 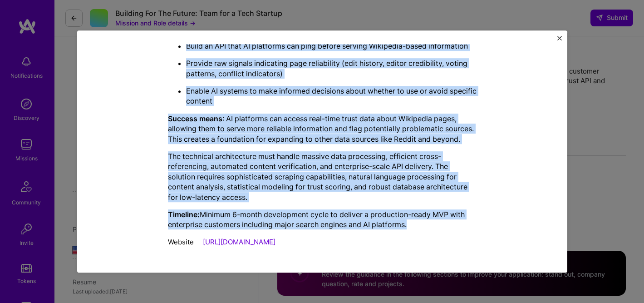 I want to click on p: Build an API that AI platforms can ping before serving Wikipedia-based information, so click(x=331, y=46).